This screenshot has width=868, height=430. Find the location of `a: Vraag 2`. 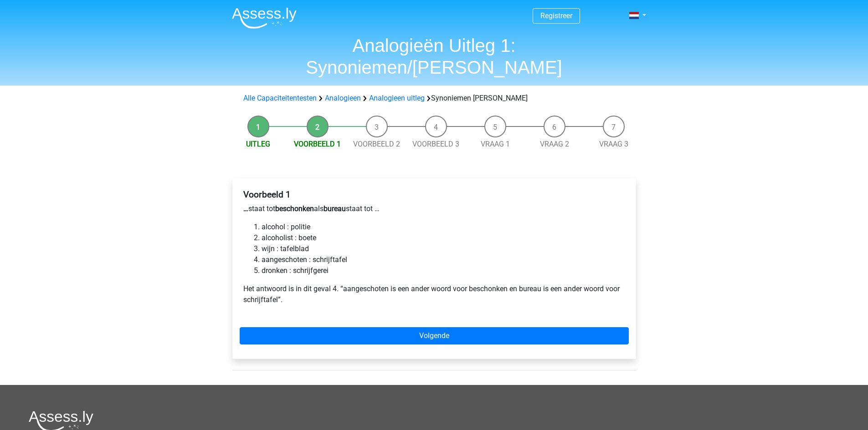

a: Vraag 2 is located at coordinates (554, 144).